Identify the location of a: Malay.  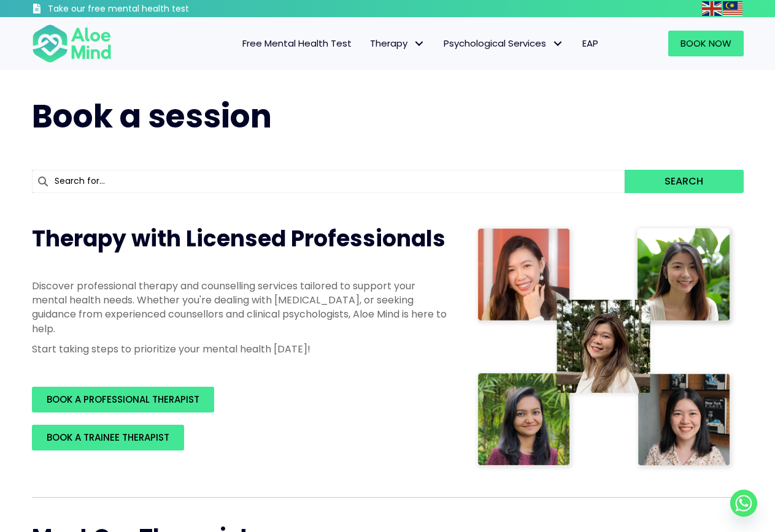
(733, 8).